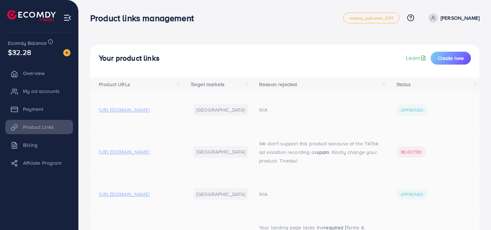 The image size is (491, 230). What do you see at coordinates (31, 15) in the screenshot?
I see `a: logo` at bounding box center [31, 15].